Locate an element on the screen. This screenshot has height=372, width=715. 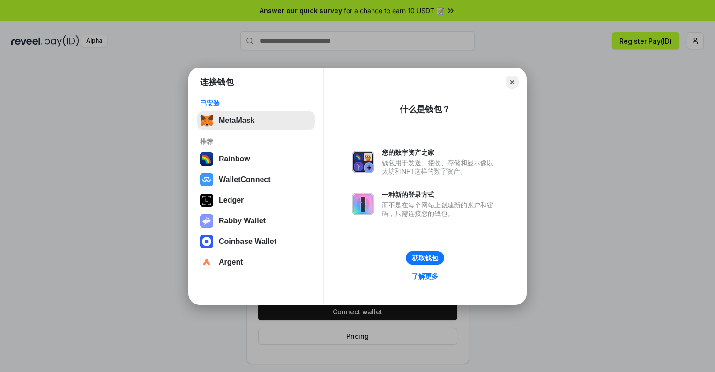
img: svg+xml,%3Csvg%20fill%3D%22none%22%20height%3D%2233%22%20viewBox%3D%220%200%2035%2033%22%20width%... is located at coordinates (207, 120).